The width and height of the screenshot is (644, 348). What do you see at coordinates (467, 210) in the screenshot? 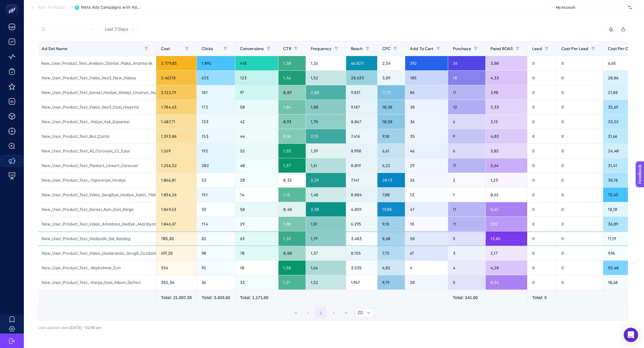
I see `div: 11` at bounding box center [467, 210].